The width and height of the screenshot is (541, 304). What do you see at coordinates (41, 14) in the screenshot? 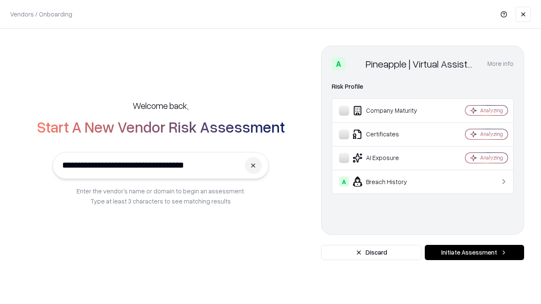
I see `p: Vendors / Onboarding` at bounding box center [41, 14].